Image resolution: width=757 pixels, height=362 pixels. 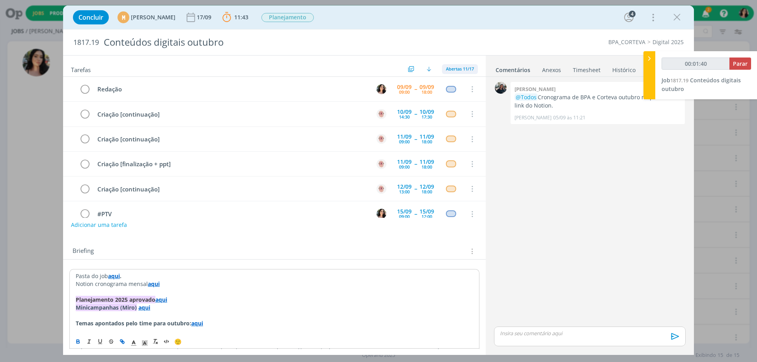 What do you see at coordinates (513, 68) in the screenshot?
I see `a: Comentários` at bounding box center [513, 68].